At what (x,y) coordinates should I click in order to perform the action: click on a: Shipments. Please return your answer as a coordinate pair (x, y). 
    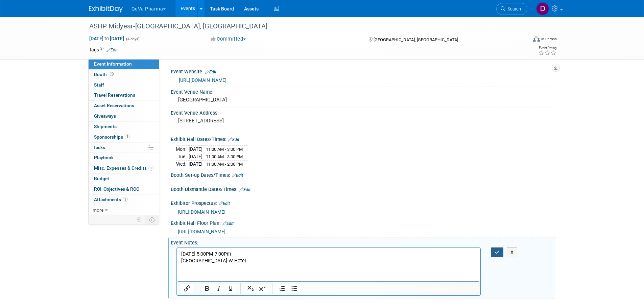
    Looking at the image, I should click on (124, 127).